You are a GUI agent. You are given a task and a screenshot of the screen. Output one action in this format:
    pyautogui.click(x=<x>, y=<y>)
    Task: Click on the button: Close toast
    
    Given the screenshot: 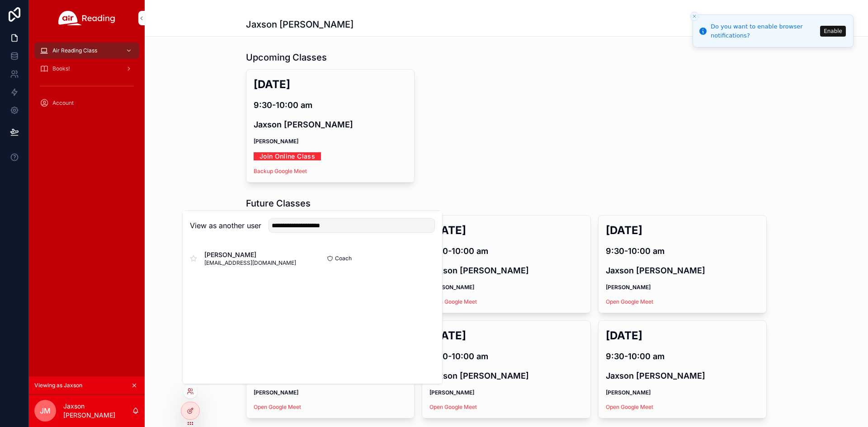 What is the action you would take?
    pyautogui.click(x=694, y=16)
    